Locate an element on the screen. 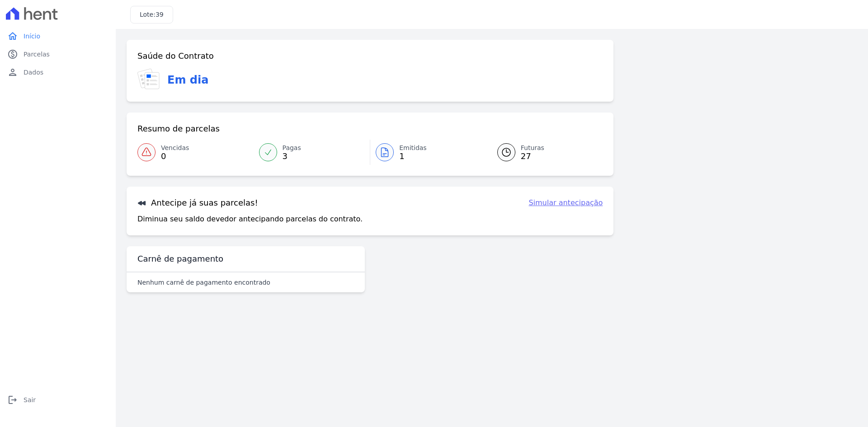 This screenshot has height=427, width=868. h3: Saúde do Contrato is located at coordinates (175, 56).